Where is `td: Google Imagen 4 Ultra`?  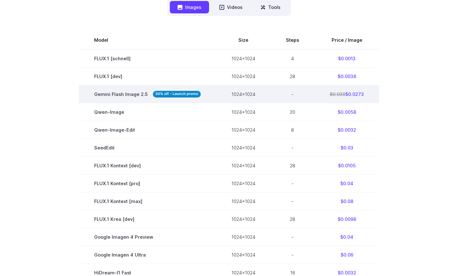 td: Google Imagen 4 Ultra is located at coordinates (147, 255).